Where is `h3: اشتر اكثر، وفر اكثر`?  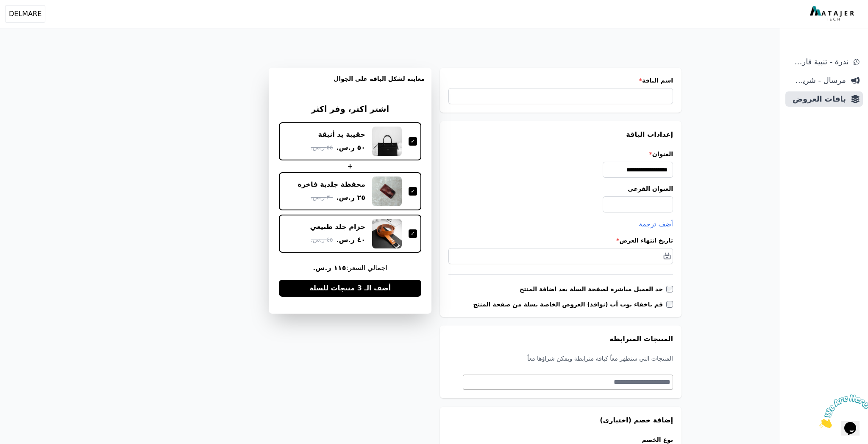 h3: اشتر اكثر، وفر اكثر is located at coordinates (350, 109).